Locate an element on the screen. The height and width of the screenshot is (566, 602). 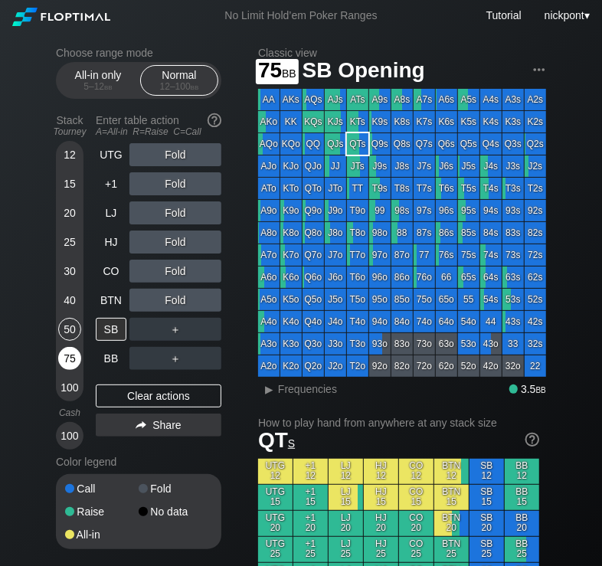
div: J5o is located at coordinates (335, 299).